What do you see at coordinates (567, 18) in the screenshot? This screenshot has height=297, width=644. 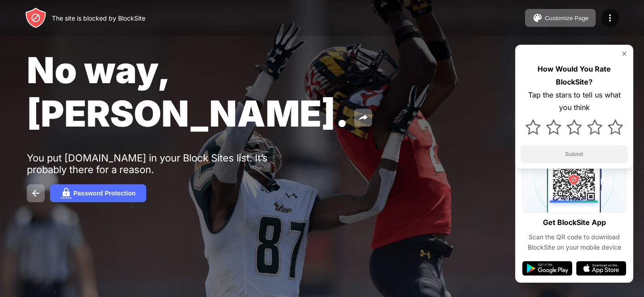 I see `div: Customize Page` at bounding box center [567, 18].